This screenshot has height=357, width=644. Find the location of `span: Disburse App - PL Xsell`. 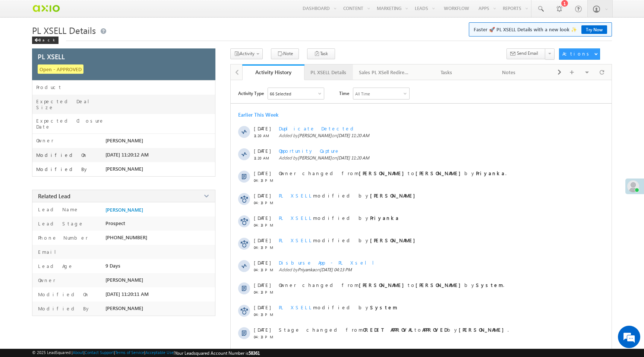

span: Disburse App - PL Xsell is located at coordinates (329, 262).